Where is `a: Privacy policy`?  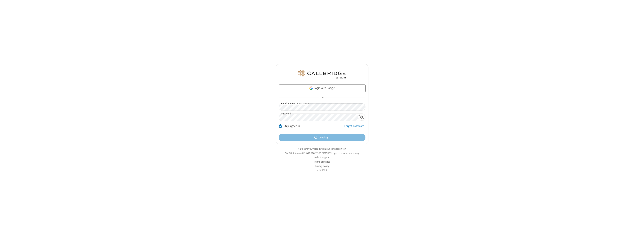
a: Privacy policy is located at coordinates (322, 166).